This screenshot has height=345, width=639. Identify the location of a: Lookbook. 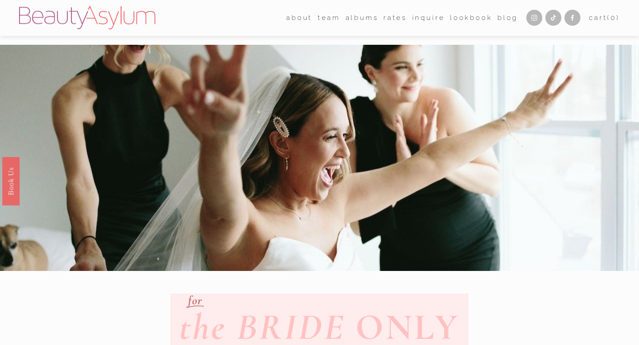
(471, 18).